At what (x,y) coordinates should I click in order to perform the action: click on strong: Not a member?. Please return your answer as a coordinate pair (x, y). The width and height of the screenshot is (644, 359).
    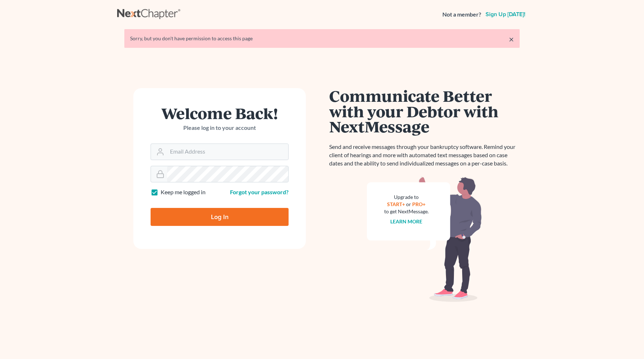
    Looking at the image, I should click on (462, 15).